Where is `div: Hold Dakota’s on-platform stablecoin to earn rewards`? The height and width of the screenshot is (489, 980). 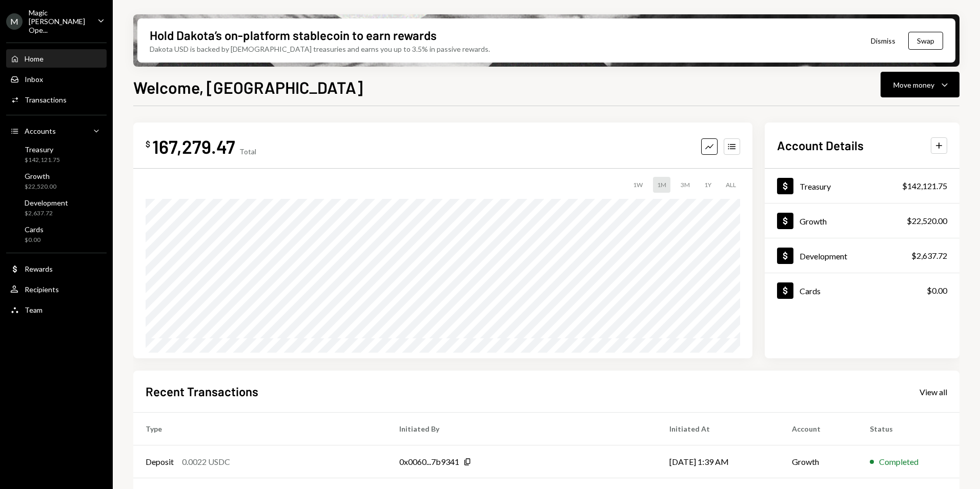 div: Hold Dakota’s on-platform stablecoin to earn rewards is located at coordinates (293, 35).